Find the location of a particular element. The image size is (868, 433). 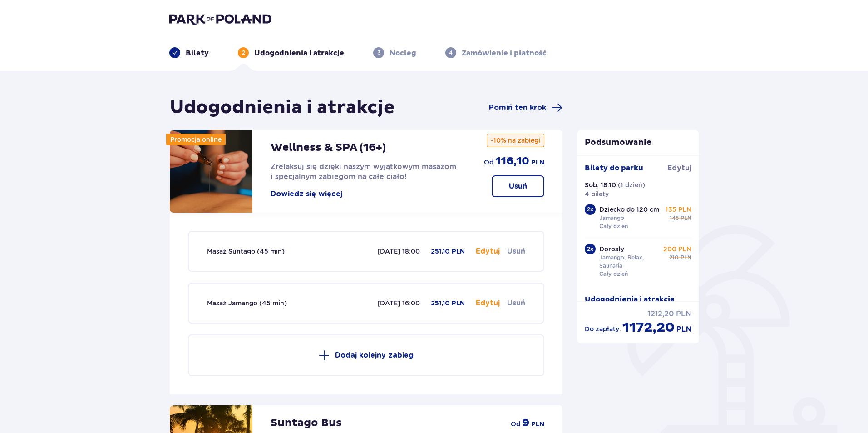

span: 1212,20 is located at coordinates (661, 314).